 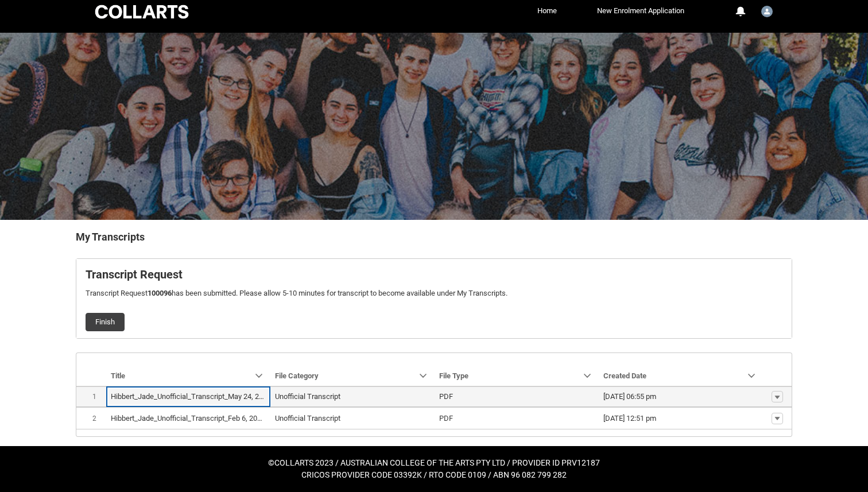 I want to click on img: Student.jalenehibbert69, so click(x=767, y=12).